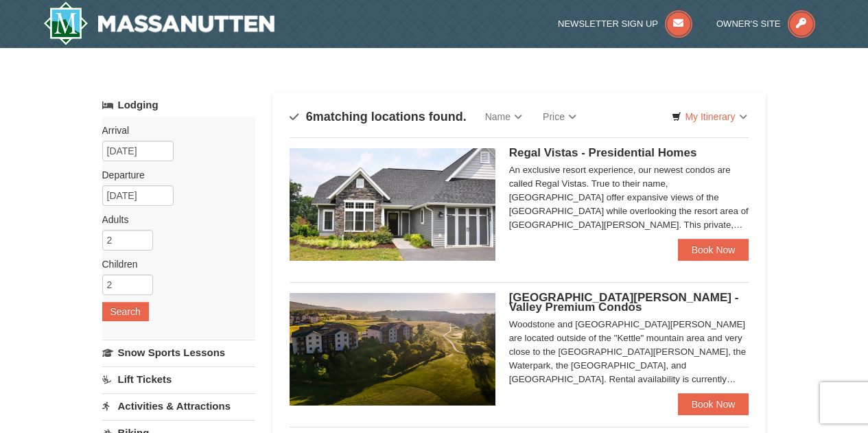 This screenshot has width=868, height=433. I want to click on a: My Itinerary, so click(709, 116).